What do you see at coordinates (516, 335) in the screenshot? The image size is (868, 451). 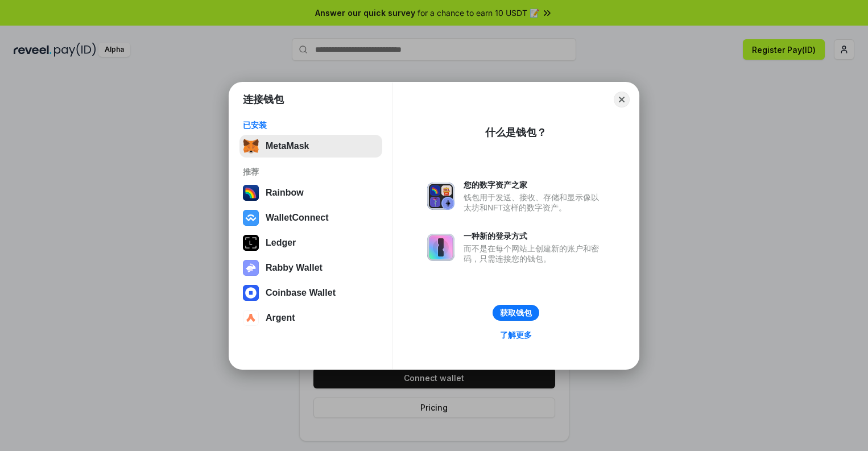 I see `div: 了解更多` at bounding box center [516, 335].